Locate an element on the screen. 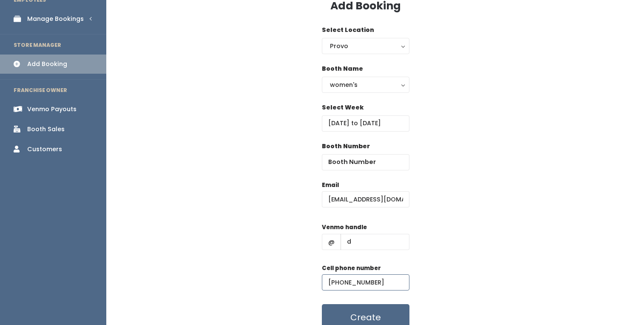 The width and height of the screenshot is (625, 325). div: women's is located at coordinates (366, 85).